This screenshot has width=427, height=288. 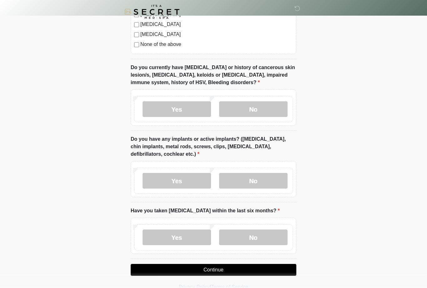 I want to click on button: Continue, so click(x=214, y=270).